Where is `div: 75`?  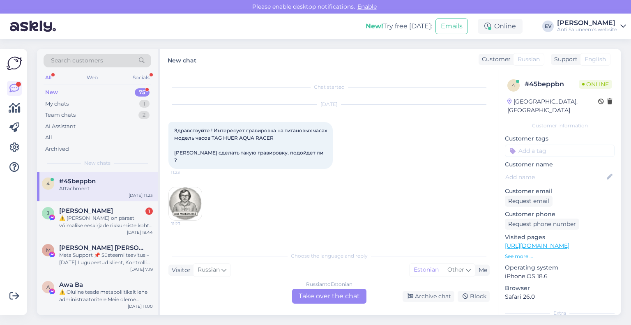 div: 75 is located at coordinates (142, 92).